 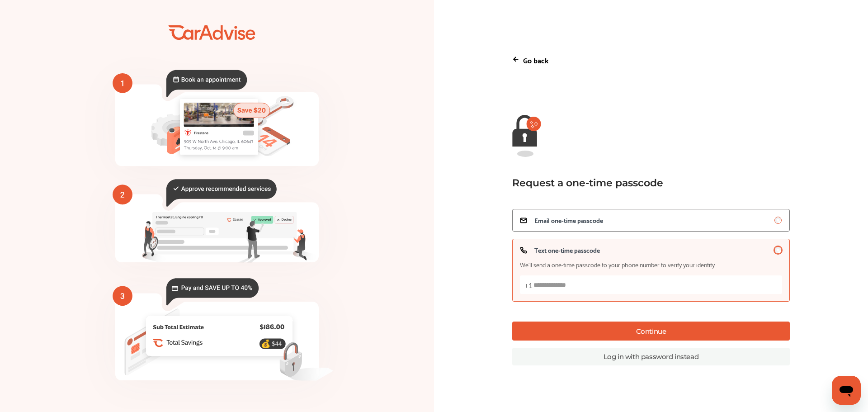 What do you see at coordinates (652, 357) in the screenshot?
I see `a: Log in with password instead` at bounding box center [652, 357].